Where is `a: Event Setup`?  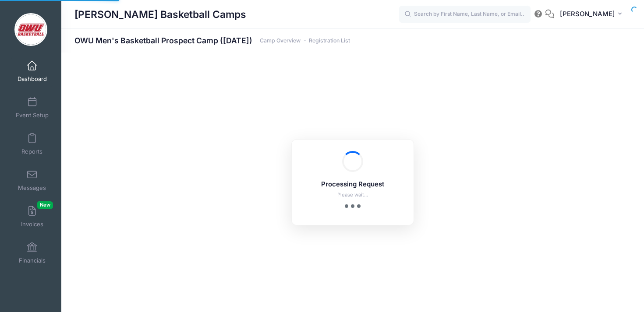 a: Event Setup is located at coordinates (32, 108).